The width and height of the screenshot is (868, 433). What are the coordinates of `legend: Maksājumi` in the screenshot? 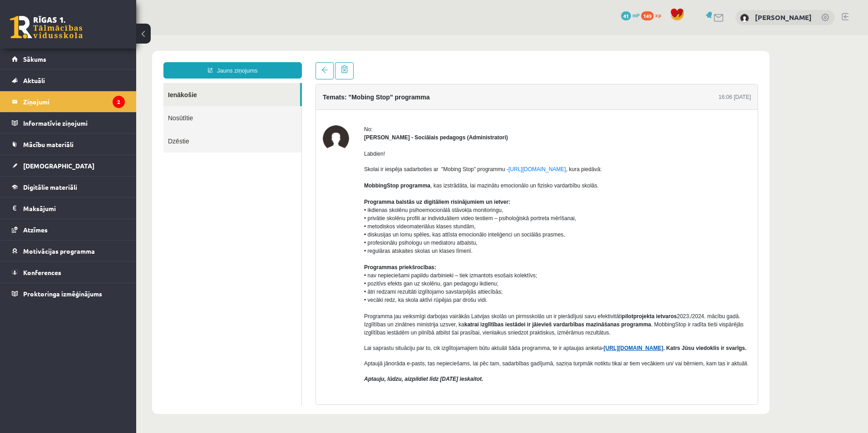 It's located at (74, 208).